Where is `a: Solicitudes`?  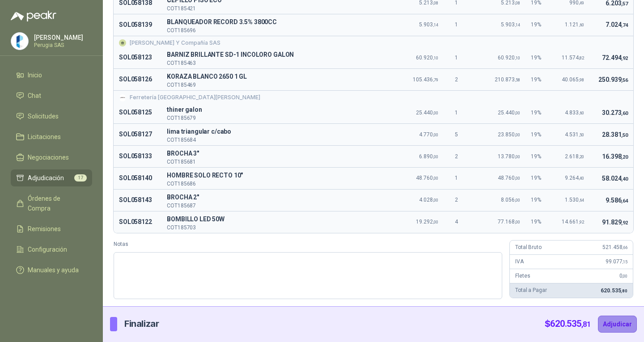
a: Solicitudes is located at coordinates (51, 116).